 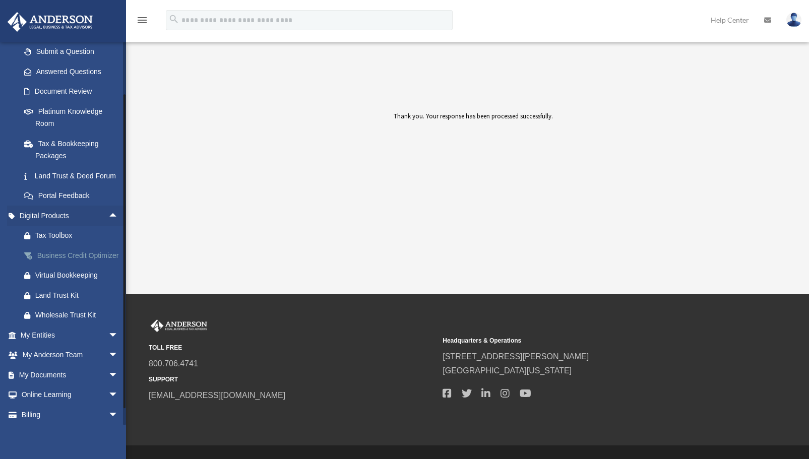 I want to click on a: Platinum Knowledge Room, so click(x=74, y=117).